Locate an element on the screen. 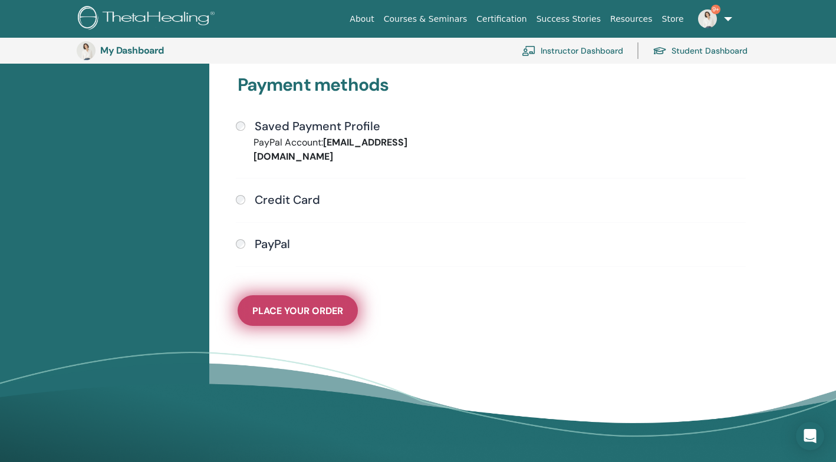 This screenshot has height=462, width=836. button: Place Your Order is located at coordinates (298, 311).